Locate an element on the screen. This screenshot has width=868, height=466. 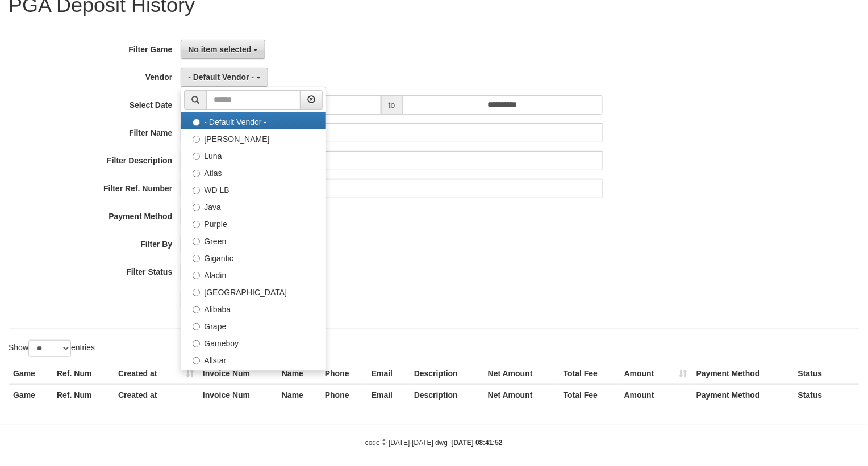
input: Java is located at coordinates (196, 208).